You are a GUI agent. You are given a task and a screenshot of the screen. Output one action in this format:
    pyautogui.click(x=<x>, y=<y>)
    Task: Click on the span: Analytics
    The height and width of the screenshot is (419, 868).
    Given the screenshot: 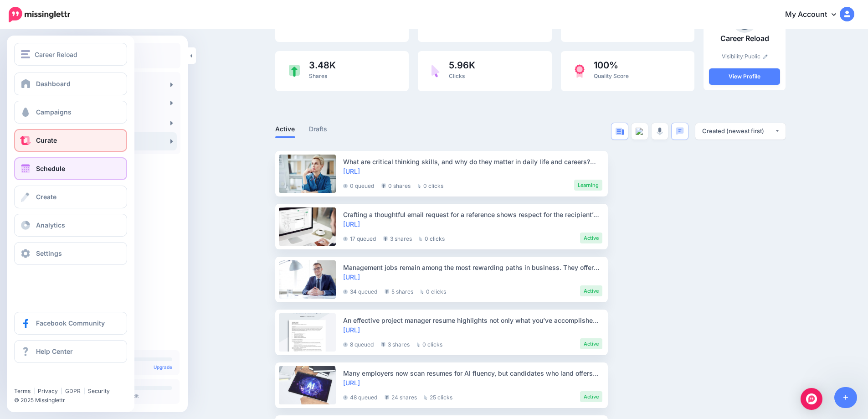 What is the action you would take?
    pyautogui.click(x=51, y=224)
    